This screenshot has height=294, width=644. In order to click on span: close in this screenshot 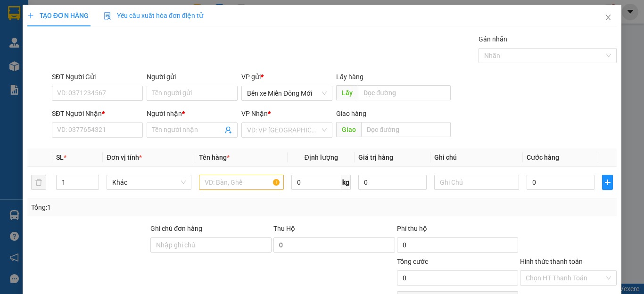, I will do `click(608, 17)`.